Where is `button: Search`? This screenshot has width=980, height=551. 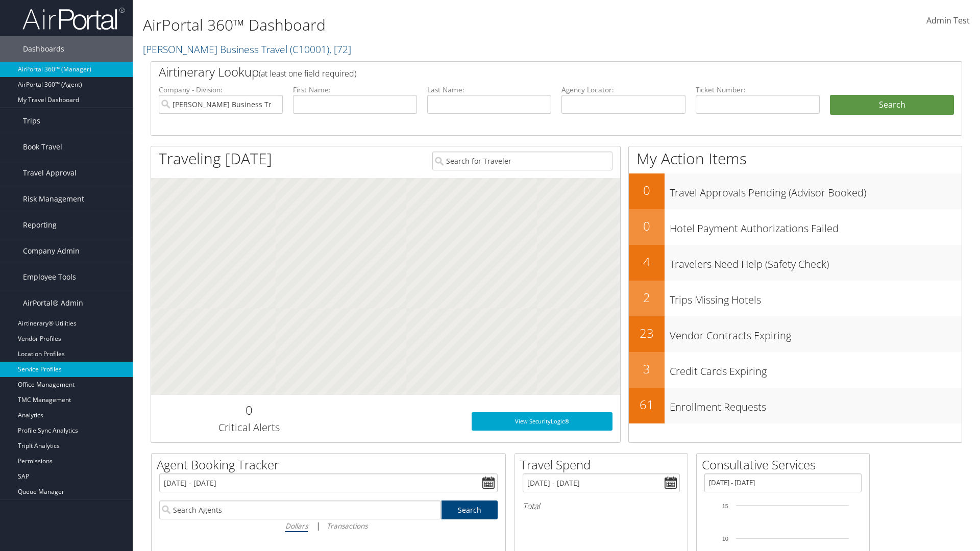
button: Search is located at coordinates (892, 105).